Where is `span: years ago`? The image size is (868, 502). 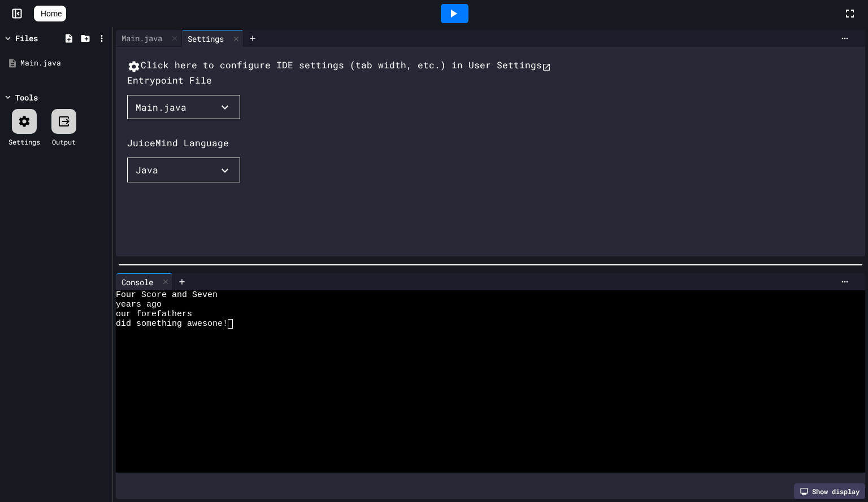
span: years ago is located at coordinates (139, 304).